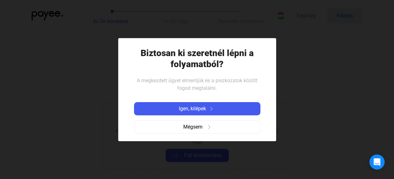 The height and width of the screenshot is (179, 394). I want to click on span: A megkezdett ügyet elmentjük és a piszkozatok között fogod megtalálni., so click(197, 84).